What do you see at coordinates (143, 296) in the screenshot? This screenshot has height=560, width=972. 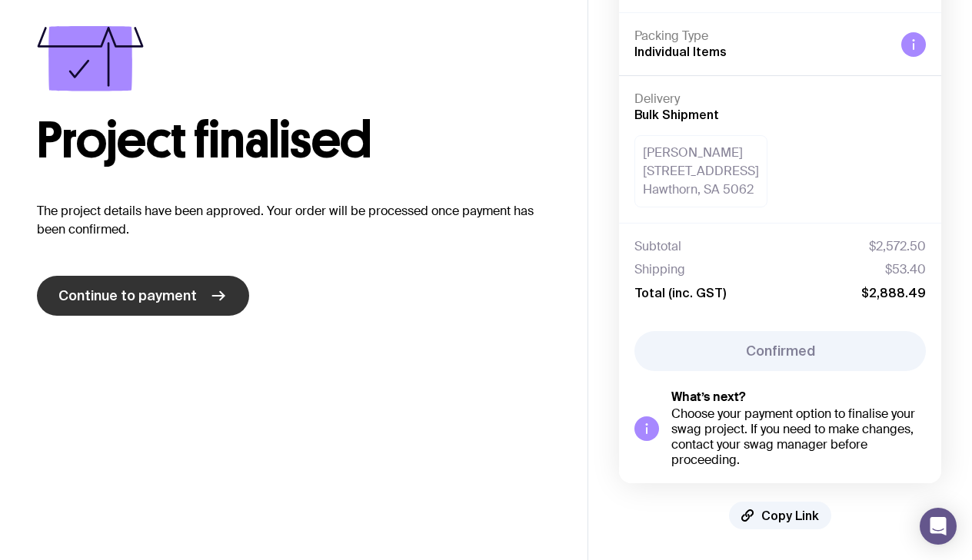 I see `a: Continue to payment` at bounding box center [143, 296].